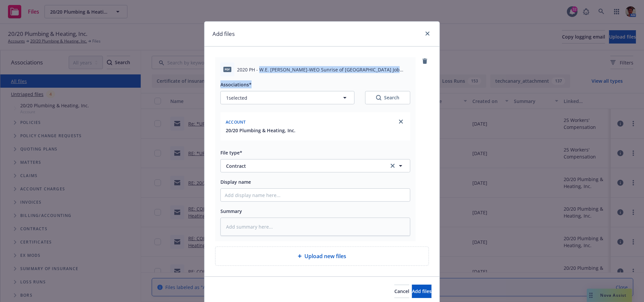 The image size is (644, 302). I want to click on span: Associations*, so click(236, 84).